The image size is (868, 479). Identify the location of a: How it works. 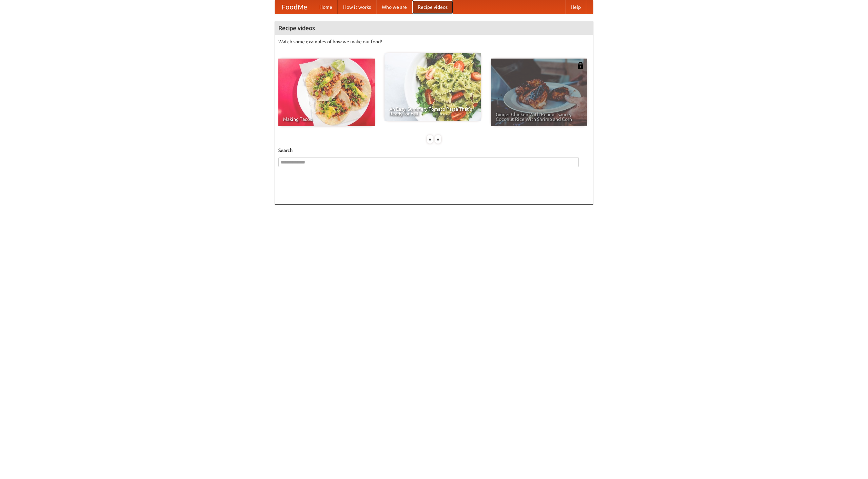
(357, 7).